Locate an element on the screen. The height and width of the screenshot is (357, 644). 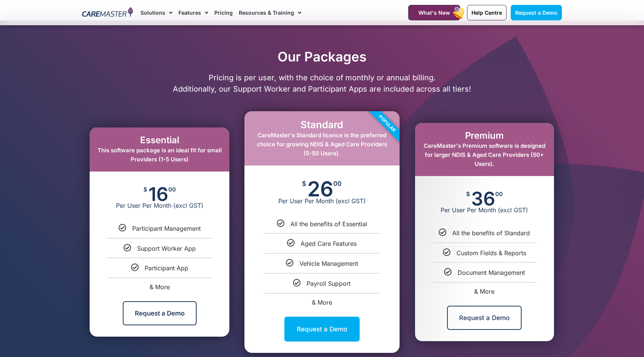
span: This software package is an ideal fit for small Providers (1-5 Users) is located at coordinates (160, 154).